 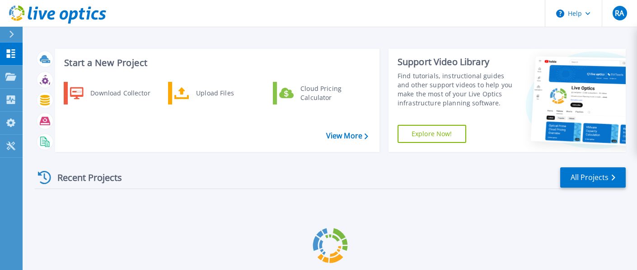 What do you see at coordinates (593, 177) in the screenshot?
I see `a: All Projects` at bounding box center [593, 177].